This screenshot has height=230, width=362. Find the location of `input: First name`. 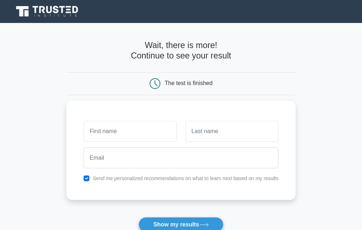

input: First name is located at coordinates (130, 131).